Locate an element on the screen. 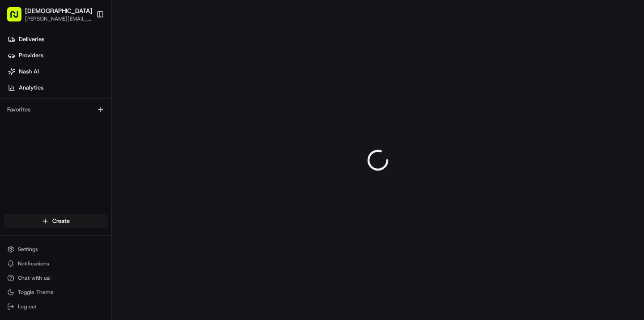  div: Favorites is located at coordinates (55, 110).